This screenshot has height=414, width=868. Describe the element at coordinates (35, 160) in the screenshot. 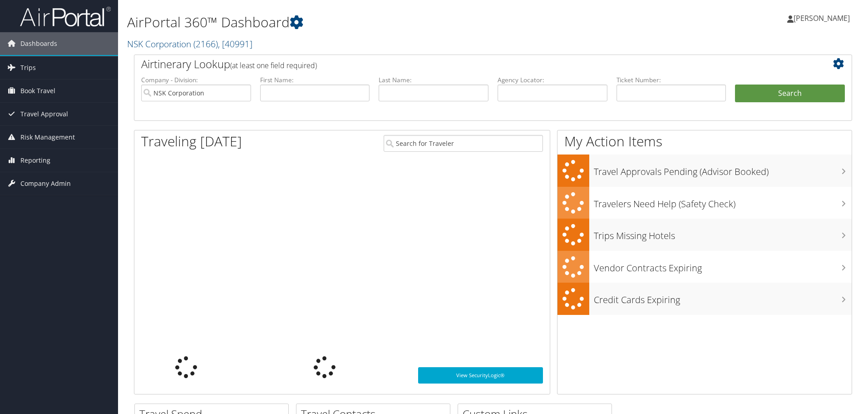

I see `span: Reporting` at that location.